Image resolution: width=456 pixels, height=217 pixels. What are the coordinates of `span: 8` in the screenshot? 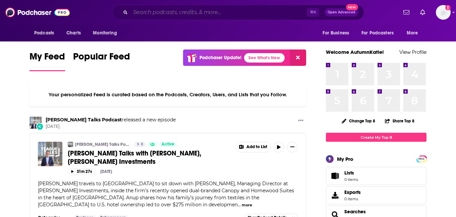 It's located at (142, 145).